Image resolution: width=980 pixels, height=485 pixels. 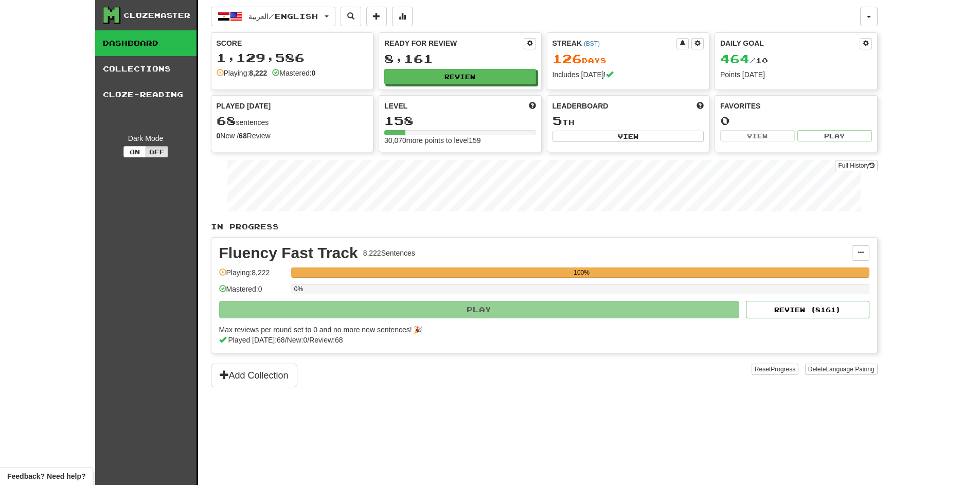 I want to click on button: DeleteLanguage Pairing, so click(x=841, y=369).